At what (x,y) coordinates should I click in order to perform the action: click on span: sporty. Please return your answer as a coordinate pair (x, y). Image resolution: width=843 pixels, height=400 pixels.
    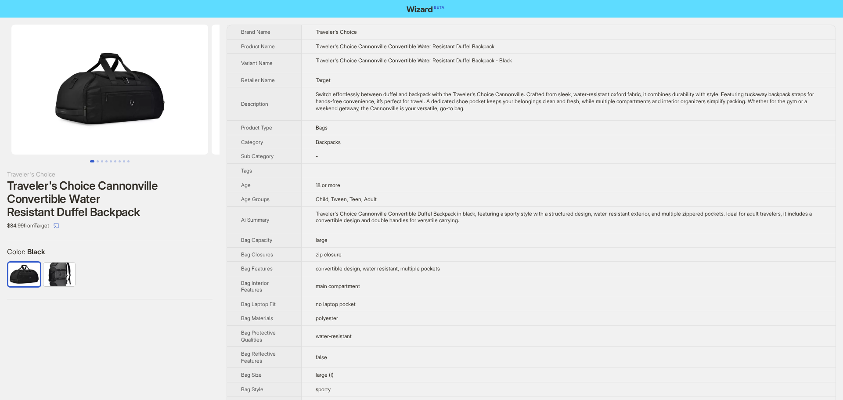
    Looking at the image, I should click on (323, 389).